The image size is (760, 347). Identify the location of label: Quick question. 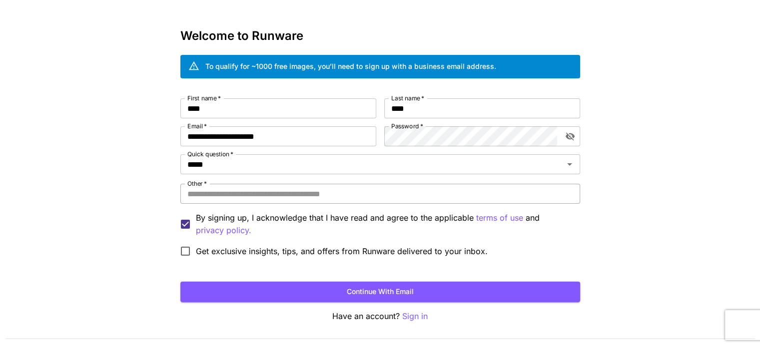
(210, 154).